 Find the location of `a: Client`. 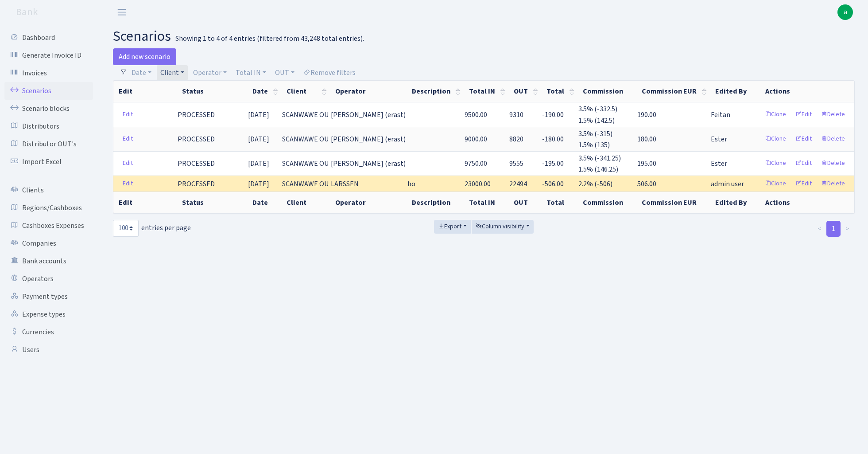

a: Client is located at coordinates (173, 73).